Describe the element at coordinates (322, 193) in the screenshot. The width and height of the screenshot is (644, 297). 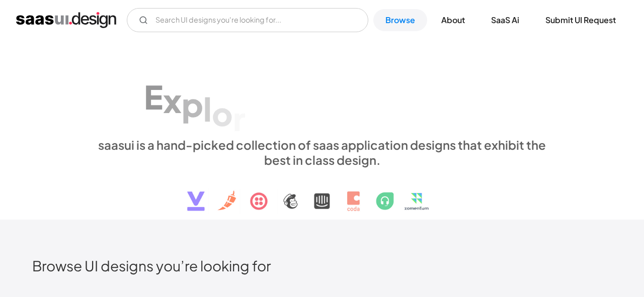
I see `img: text, icon, saas logo` at that location.